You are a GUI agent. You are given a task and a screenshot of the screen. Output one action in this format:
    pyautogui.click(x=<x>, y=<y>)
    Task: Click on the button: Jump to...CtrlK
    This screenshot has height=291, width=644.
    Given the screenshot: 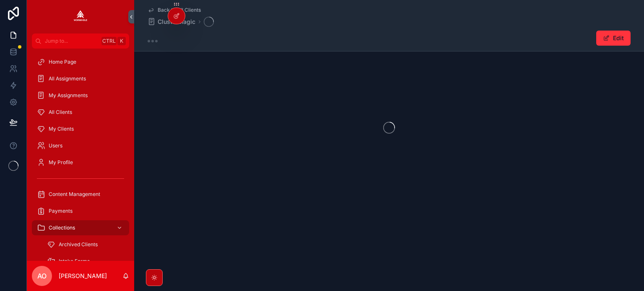 What is the action you would take?
    pyautogui.click(x=80, y=41)
    